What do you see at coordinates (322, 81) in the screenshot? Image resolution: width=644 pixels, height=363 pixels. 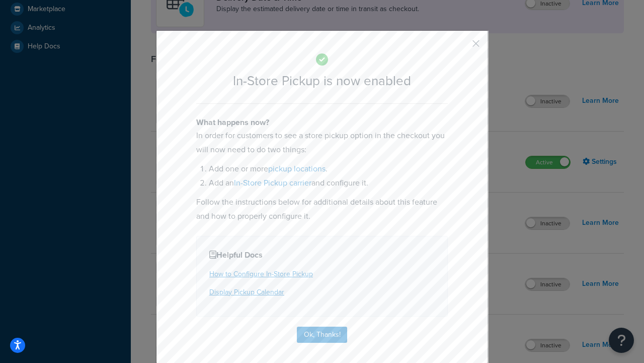 I see `h2: In-Store Pickup is now enabled` at bounding box center [322, 81].